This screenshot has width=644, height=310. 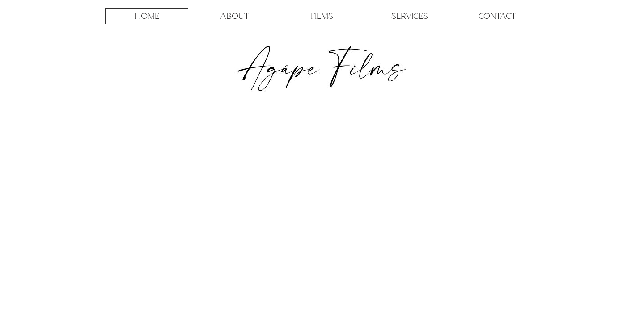 What do you see at coordinates (147, 16) in the screenshot?
I see `p: HOME` at bounding box center [147, 16].